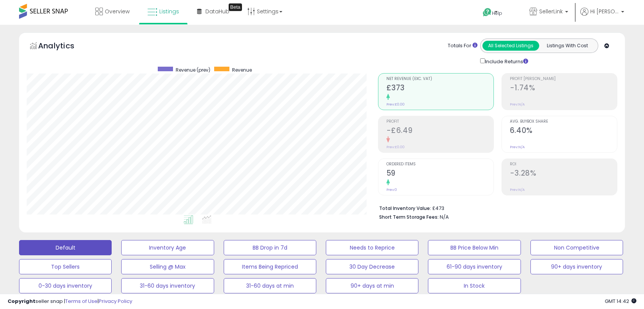  What do you see at coordinates (65, 248) in the screenshot?
I see `button: Default` at bounding box center [65, 248].